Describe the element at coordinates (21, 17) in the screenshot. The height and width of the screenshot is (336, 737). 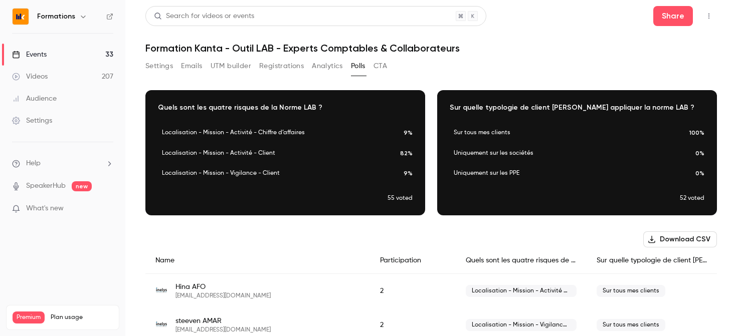
I see `img: Formations` at that location.